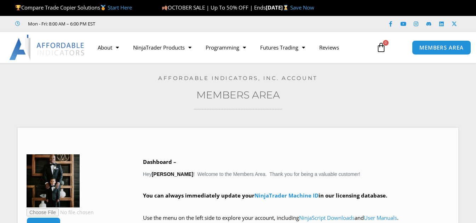 This screenshot has height=223, width=476. What do you see at coordinates (226, 47) in the screenshot?
I see `a: Programming` at bounding box center [226, 47].